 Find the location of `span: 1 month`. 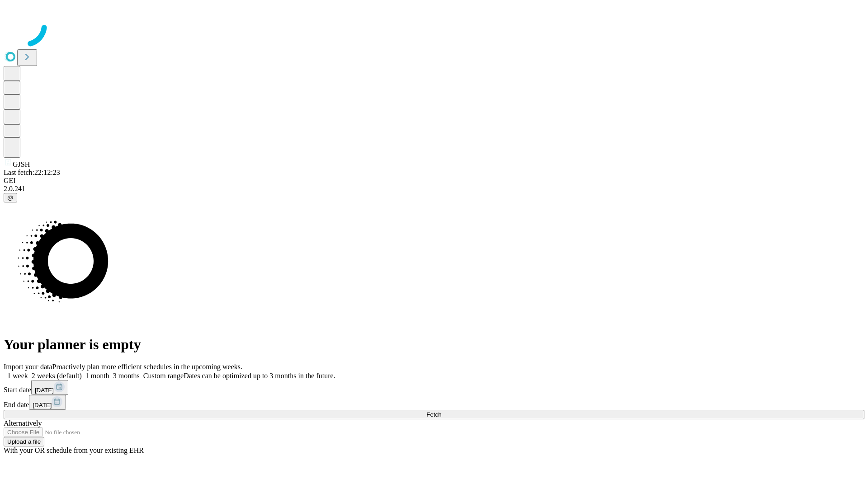

span: 1 month is located at coordinates (97, 376).